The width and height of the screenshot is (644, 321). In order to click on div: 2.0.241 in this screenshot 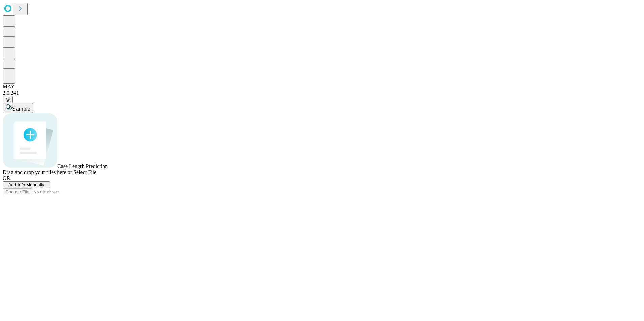, I will do `click(322, 93)`.